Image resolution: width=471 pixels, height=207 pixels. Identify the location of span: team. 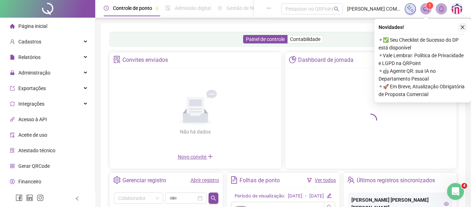
(350, 179).